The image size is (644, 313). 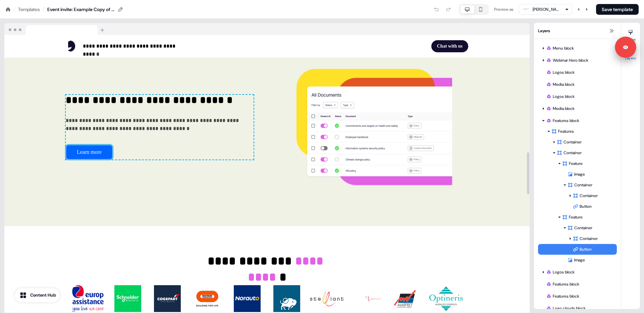 I want to click on img: Browser topbar, so click(x=56, y=29).